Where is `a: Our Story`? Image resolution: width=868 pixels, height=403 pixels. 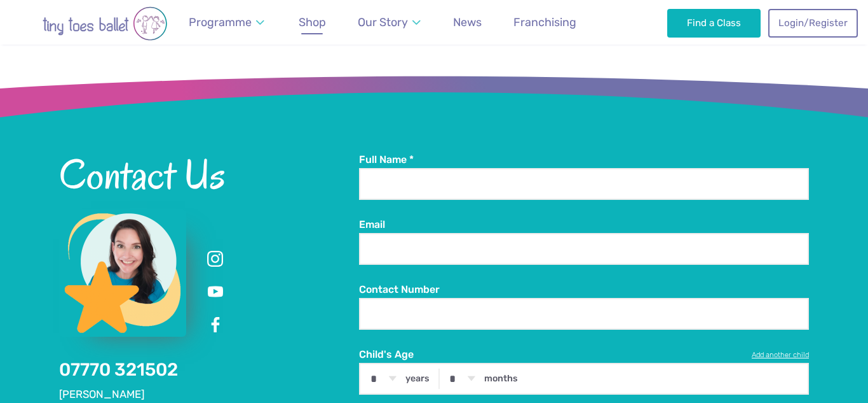
a: Our Story is located at coordinates (390, 22).